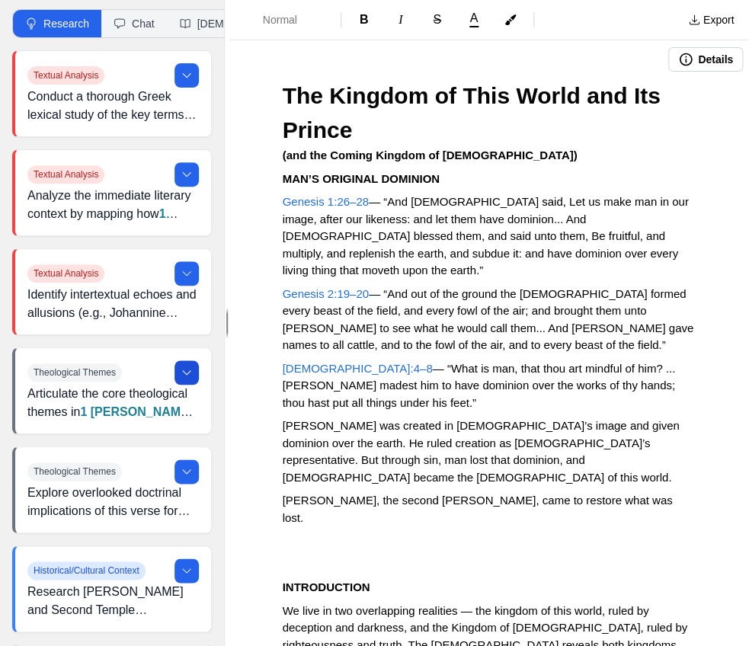 The image size is (749, 646). I want to click on strong: The Kingdom of This World and Its Prince, so click(475, 113).